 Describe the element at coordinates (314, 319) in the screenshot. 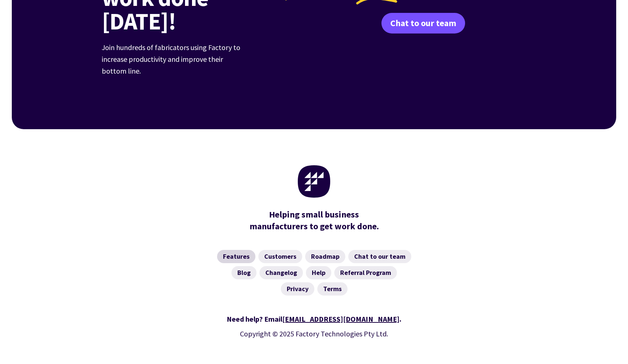

I see `div: Need help? Email .` at that location.